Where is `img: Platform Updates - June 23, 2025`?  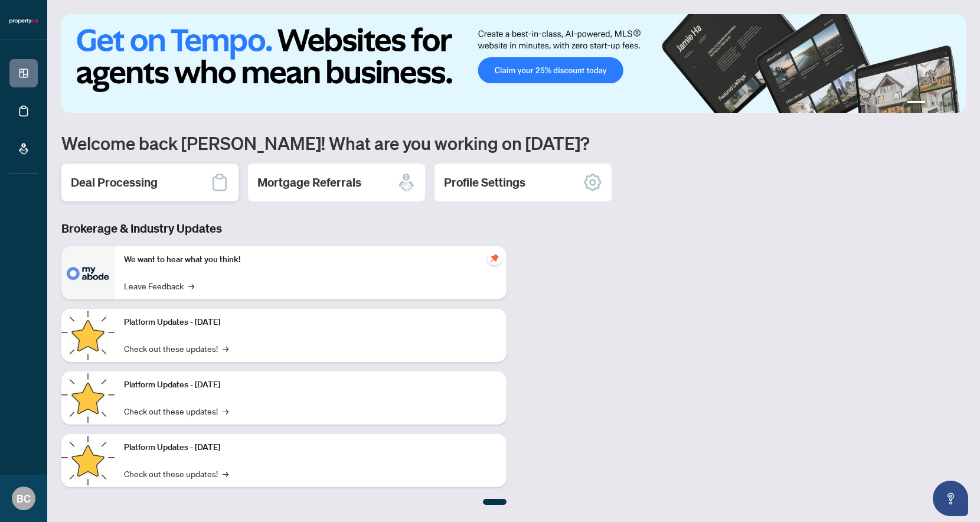
img: Platform Updates - June 23, 2025 is located at coordinates (88, 461).